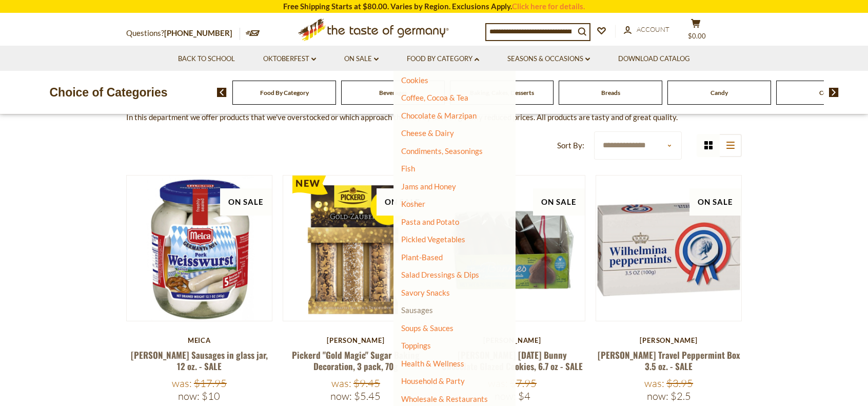 The height and width of the screenshot is (406, 868). Describe the element at coordinates (719, 92) in the screenshot. I see `span: Candy` at that location.